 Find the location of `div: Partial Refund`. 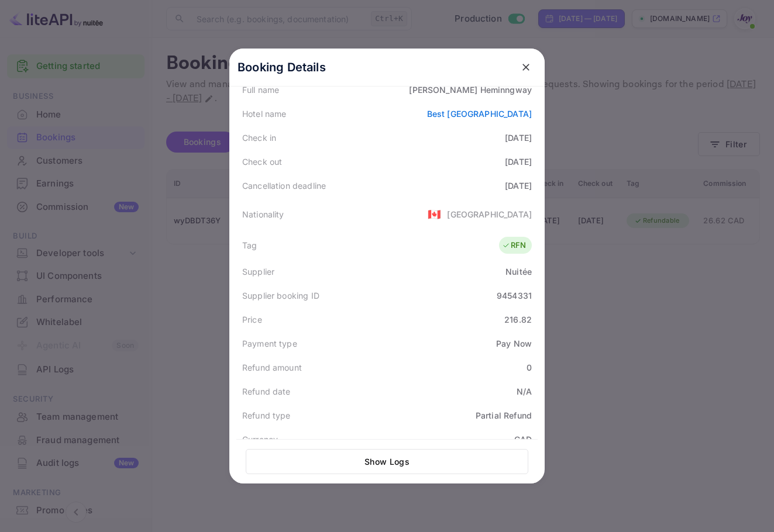

div: Partial Refund is located at coordinates (504, 415).